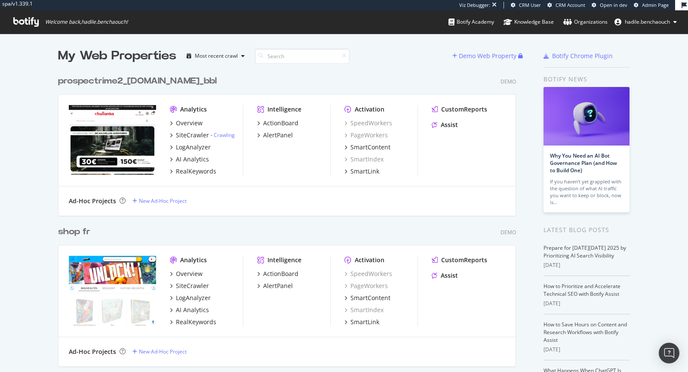 The image size is (688, 372). I want to click on a: How to Prioritize and Accelerate Technical SEO with Botify Assist, so click(582, 289).